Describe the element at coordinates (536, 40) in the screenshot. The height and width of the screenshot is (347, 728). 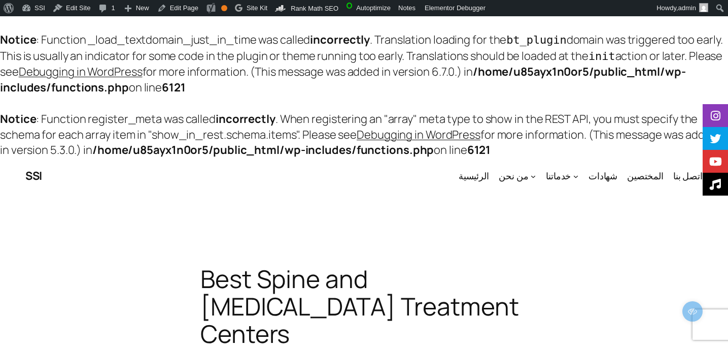
I see `code: bt_plugin` at that location.